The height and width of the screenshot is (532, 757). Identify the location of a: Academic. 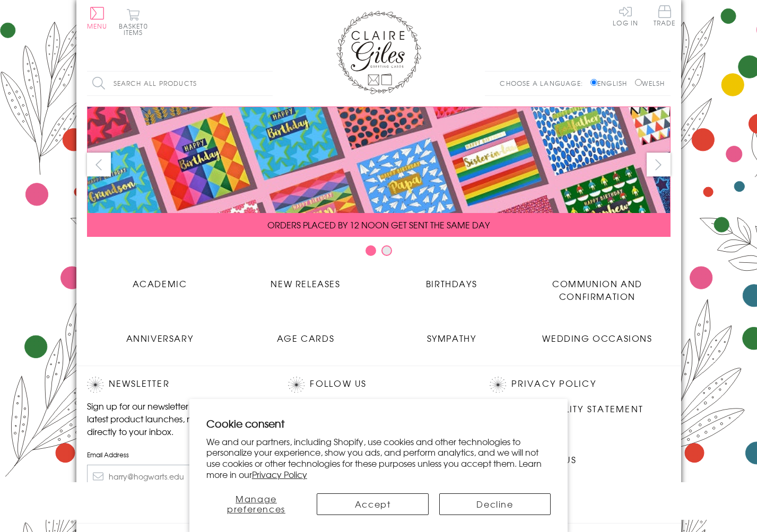
(160, 279).